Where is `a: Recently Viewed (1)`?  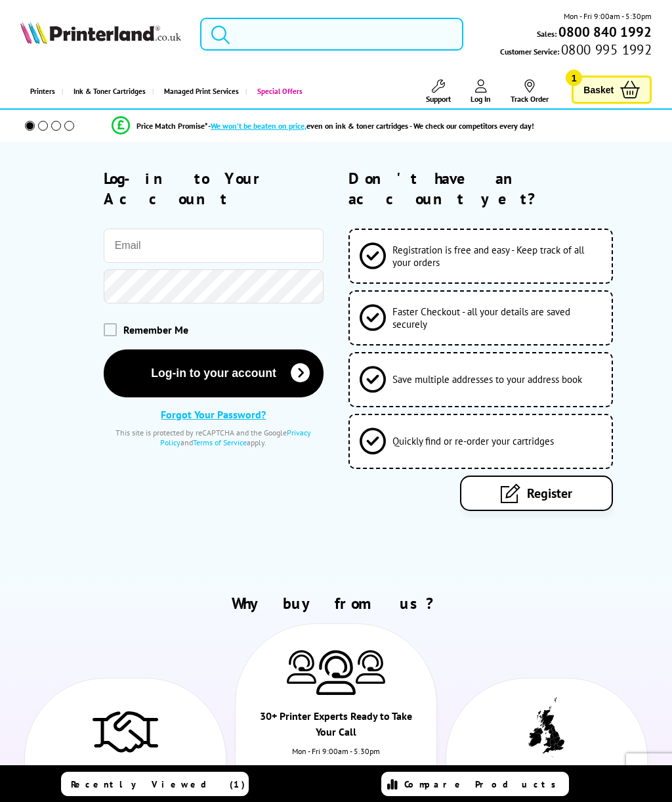 a: Recently Viewed (1) is located at coordinates (154, 783).